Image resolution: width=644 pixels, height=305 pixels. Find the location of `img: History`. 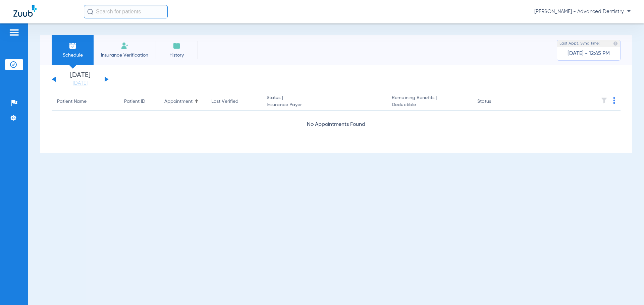

img: History is located at coordinates (177, 46).